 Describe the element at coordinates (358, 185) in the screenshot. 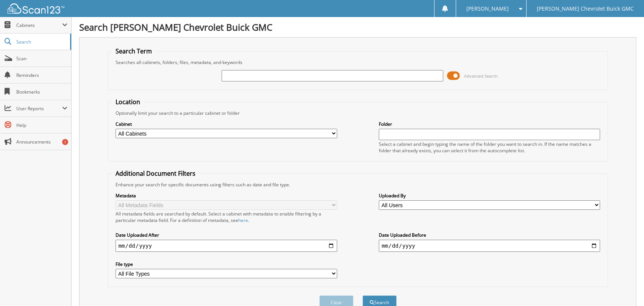

I see `div: Enhance your search for specific documents using filters such as date and file type.` at that location.